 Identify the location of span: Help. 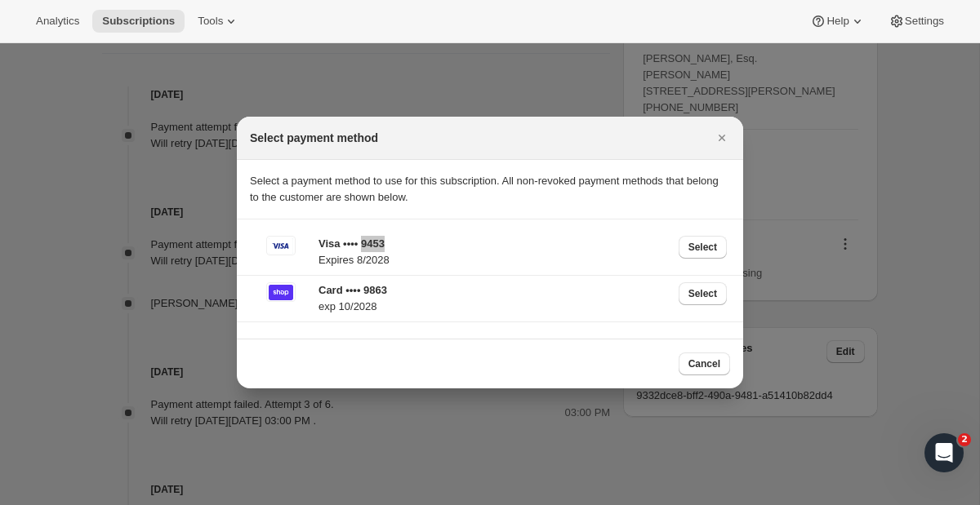
(837, 21).